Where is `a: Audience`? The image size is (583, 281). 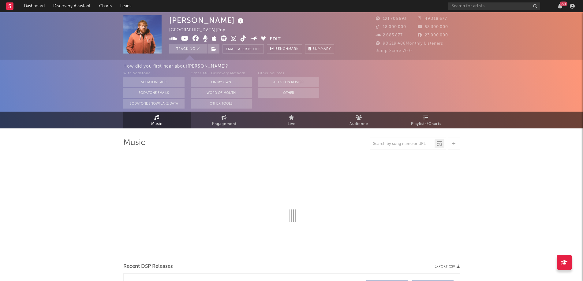 a: Audience is located at coordinates (359, 120).